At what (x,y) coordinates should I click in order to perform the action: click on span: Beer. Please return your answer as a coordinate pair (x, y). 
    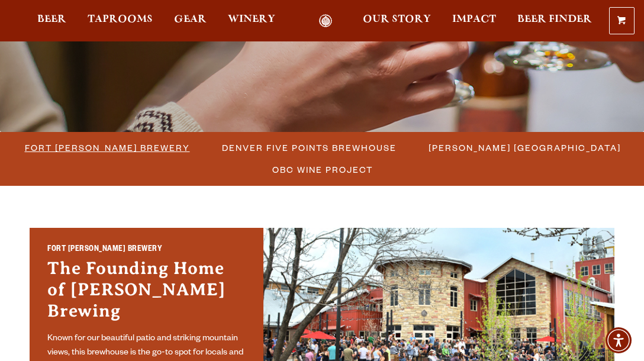
    Looking at the image, I should click on (51, 20).